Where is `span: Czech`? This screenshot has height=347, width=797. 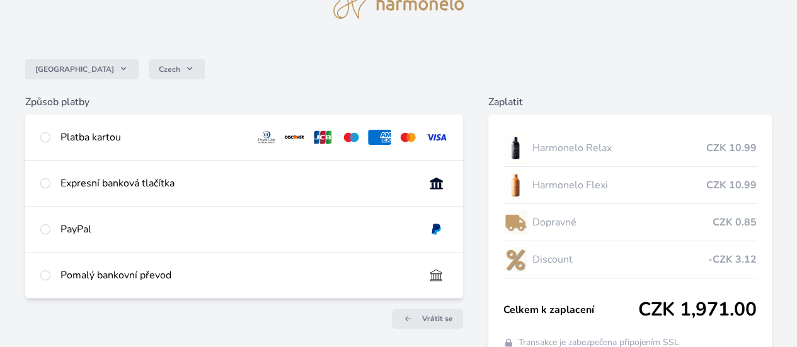 span: Czech is located at coordinates (169, 69).